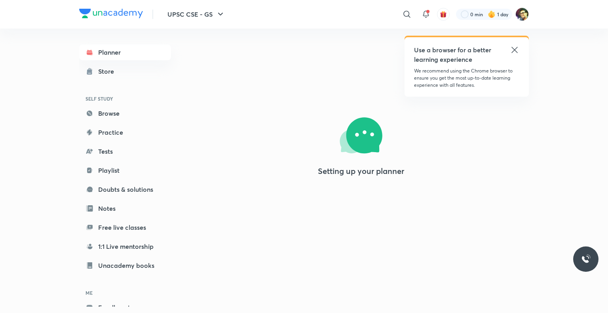  What do you see at coordinates (443, 14) in the screenshot?
I see `img: avatar` at bounding box center [443, 14].